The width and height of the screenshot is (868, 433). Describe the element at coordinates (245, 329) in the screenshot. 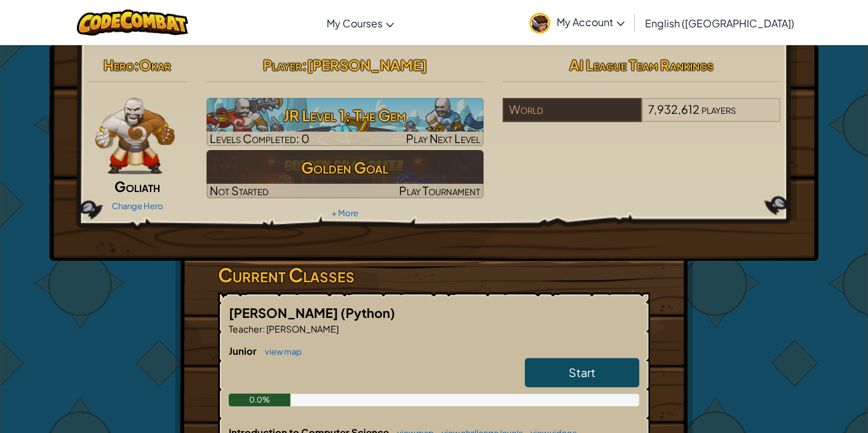

I see `span: Teacher` at that location.